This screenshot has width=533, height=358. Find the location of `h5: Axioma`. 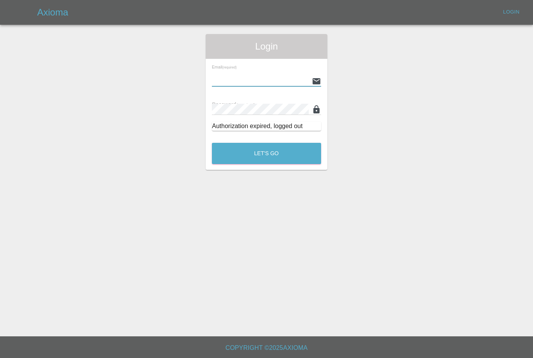

h5: Axioma is located at coordinates (53, 12).